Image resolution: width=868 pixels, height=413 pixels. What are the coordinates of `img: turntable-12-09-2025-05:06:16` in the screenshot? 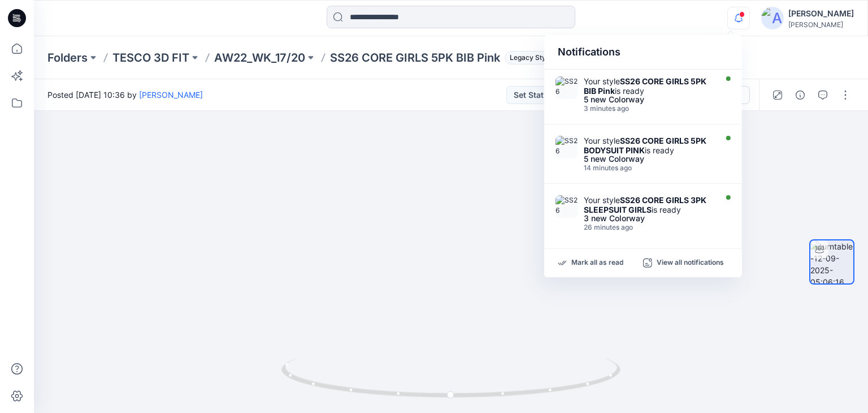 It's located at (831, 262).